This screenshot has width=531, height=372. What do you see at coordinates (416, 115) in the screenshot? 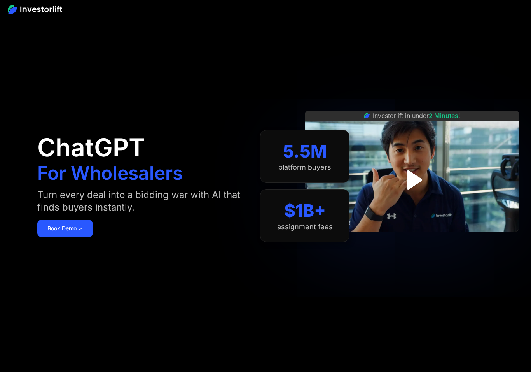
I see `div: Investorlift in under !` at bounding box center [416, 115].